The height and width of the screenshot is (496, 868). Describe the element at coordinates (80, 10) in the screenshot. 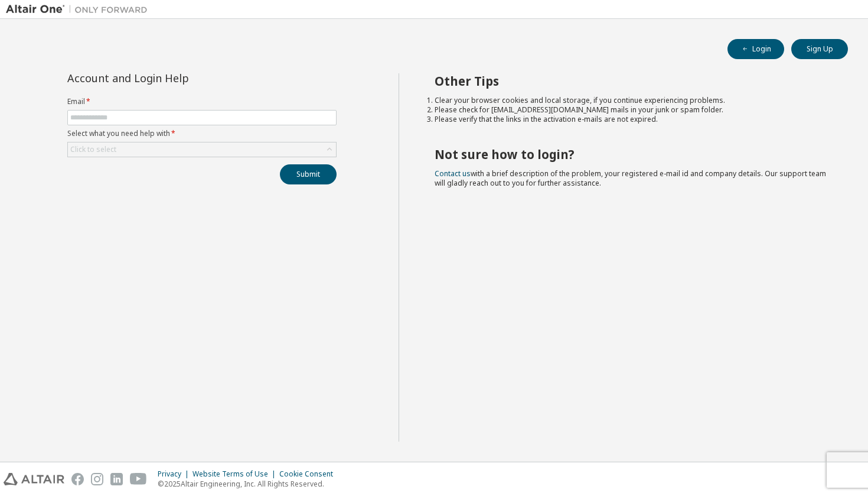

I see `img: Altair One` at that location.